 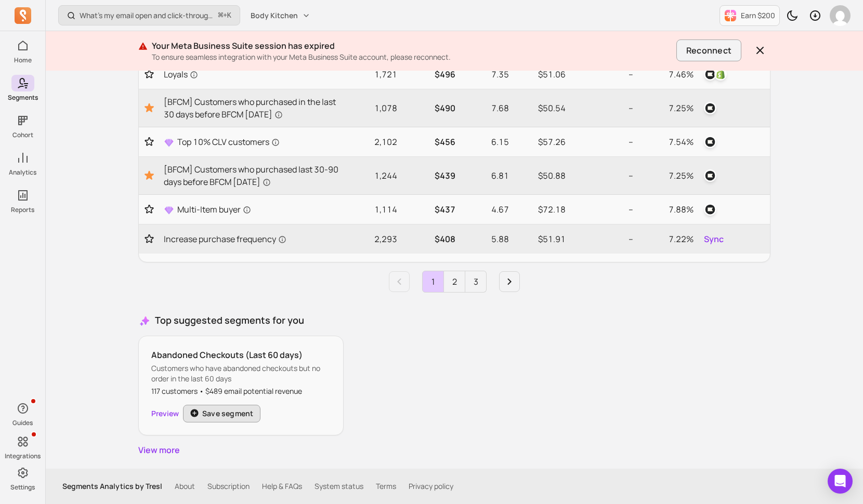 I want to click on p: 1,078, so click(x=375, y=108).